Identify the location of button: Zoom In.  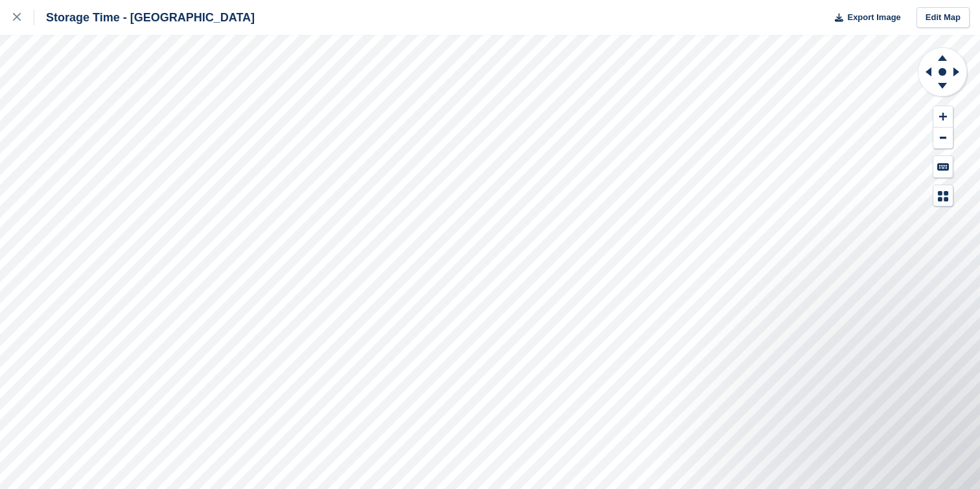
(943, 117).